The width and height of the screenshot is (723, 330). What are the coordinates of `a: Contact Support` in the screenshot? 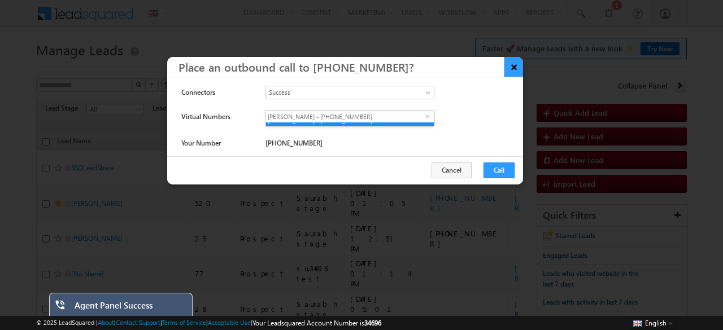 It's located at (138, 322).